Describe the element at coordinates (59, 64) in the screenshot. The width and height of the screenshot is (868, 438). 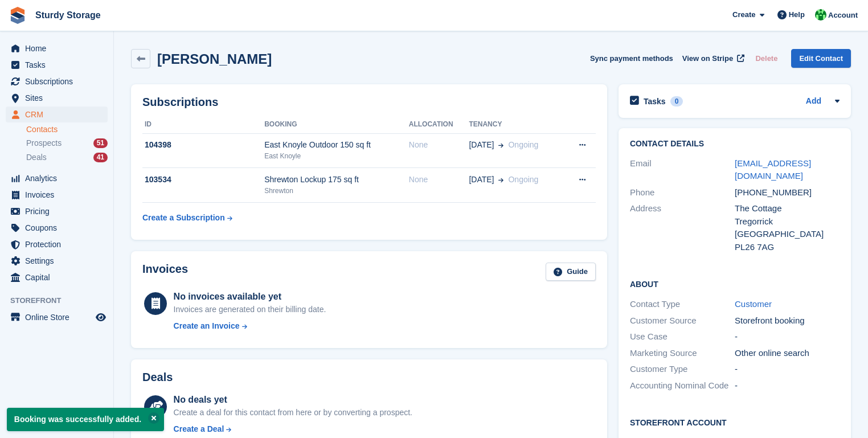
I see `span: Tasks` at that location.